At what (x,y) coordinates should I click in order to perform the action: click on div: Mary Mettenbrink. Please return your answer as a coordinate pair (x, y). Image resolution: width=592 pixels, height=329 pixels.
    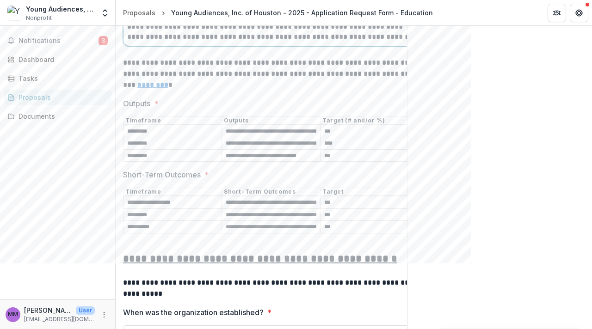
    Looking at the image, I should click on (13, 314).